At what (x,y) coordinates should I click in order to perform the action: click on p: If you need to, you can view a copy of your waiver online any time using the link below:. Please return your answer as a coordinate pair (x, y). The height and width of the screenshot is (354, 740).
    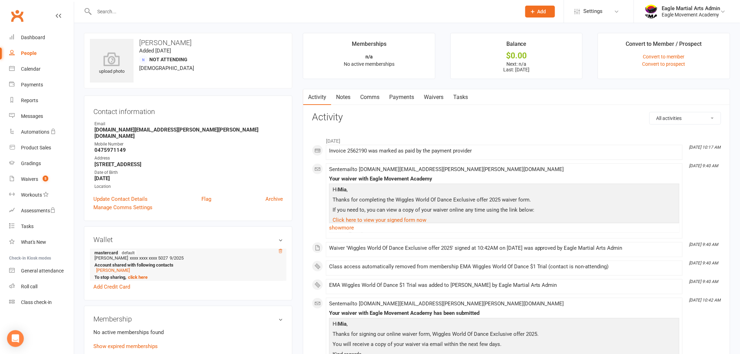
    Looking at the image, I should click on (504, 210).